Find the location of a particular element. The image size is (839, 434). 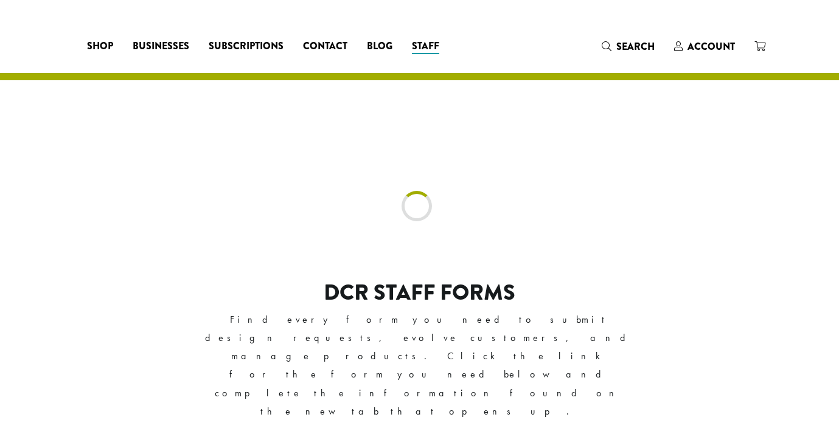

h2: DCR Staff Forms is located at coordinates (419, 293).